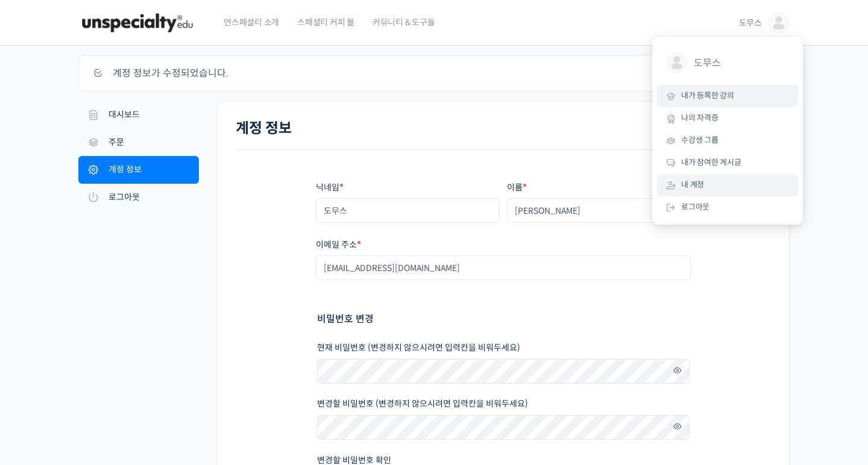 The image size is (868, 465). I want to click on label: 현재 비밀번호 (변경하지 않으시려면 입력칸을 비워두세요), so click(503, 348).